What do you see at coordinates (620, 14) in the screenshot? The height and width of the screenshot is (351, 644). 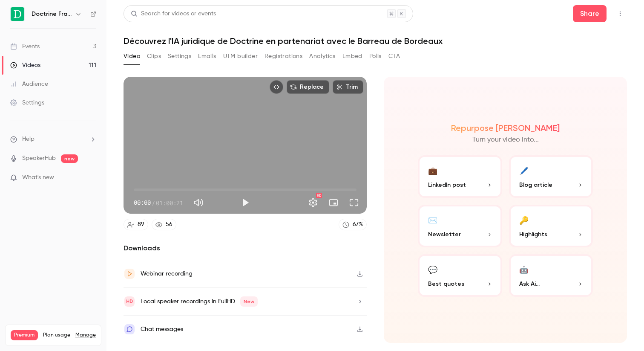 I see `button: Top Bar Actions` at bounding box center [620, 14].